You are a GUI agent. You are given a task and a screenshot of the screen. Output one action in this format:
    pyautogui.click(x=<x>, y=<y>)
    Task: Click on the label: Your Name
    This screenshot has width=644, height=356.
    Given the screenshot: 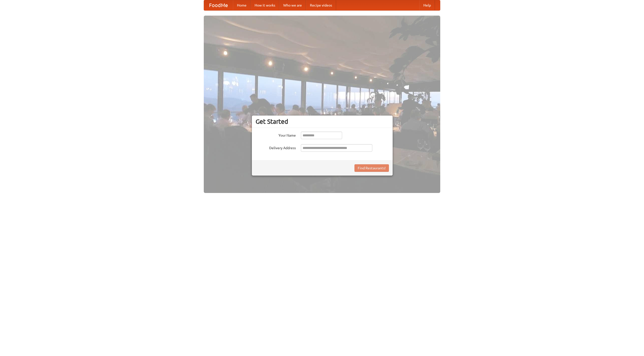 What is the action you would take?
    pyautogui.click(x=276, y=135)
    